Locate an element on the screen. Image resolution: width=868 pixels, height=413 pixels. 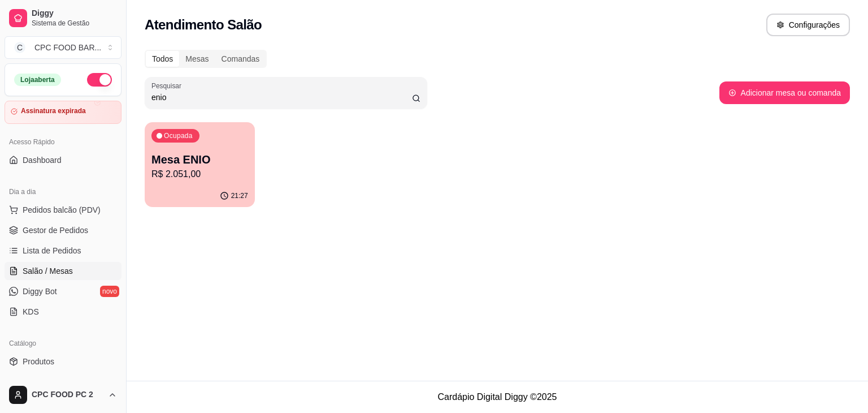
div: Todos is located at coordinates (162, 59).